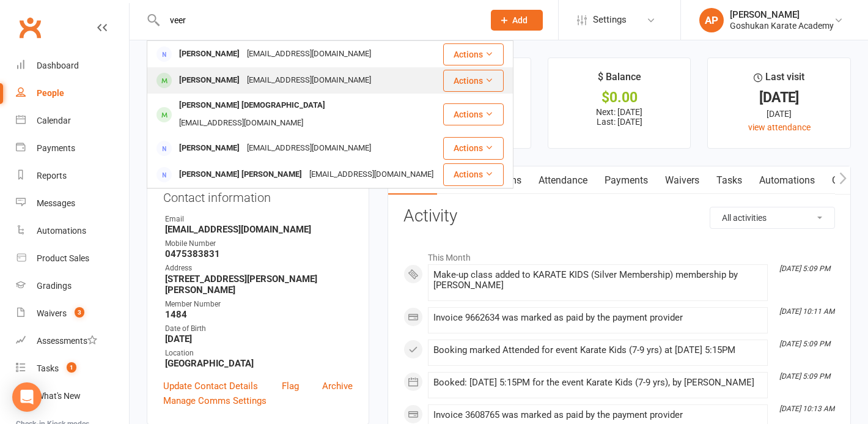 This screenshot has height=424, width=868. I want to click on div: Email, so click(259, 219).